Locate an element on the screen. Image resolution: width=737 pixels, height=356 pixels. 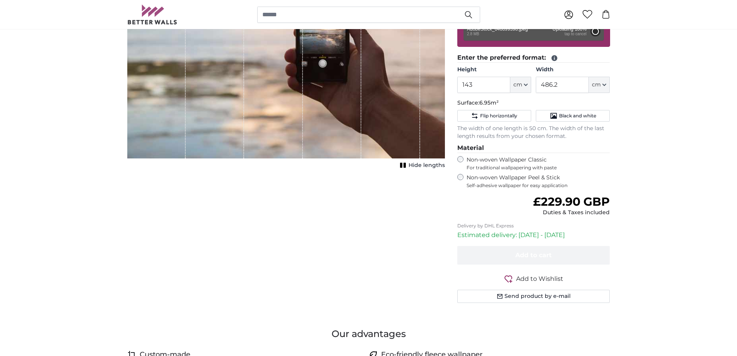
span: 6.95m² is located at coordinates (489, 103).